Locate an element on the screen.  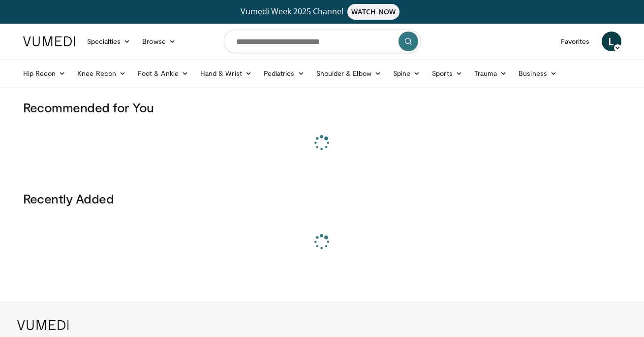
a: Pediatrics is located at coordinates (284, 73).